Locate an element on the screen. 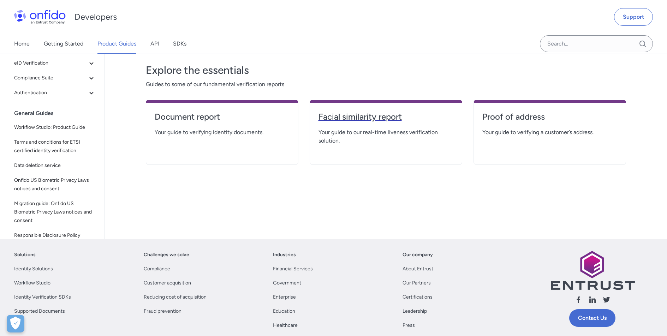 The image size is (667, 336). a: Proof of address is located at coordinates (549, 120).